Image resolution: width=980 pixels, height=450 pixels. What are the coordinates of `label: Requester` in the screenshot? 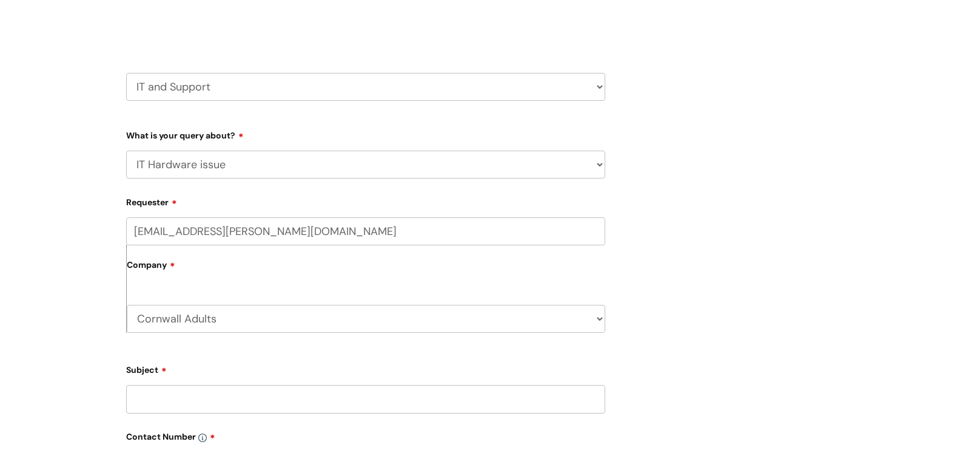 It's located at (366, 200).